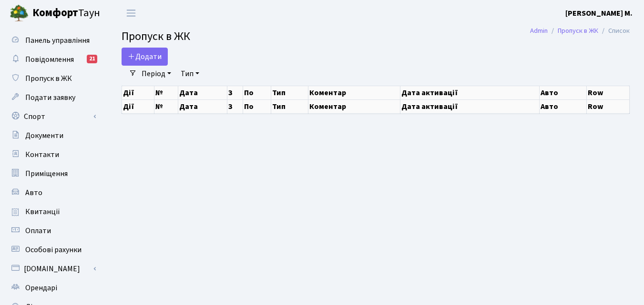  I want to click on a: Орендарі, so click(52, 288).